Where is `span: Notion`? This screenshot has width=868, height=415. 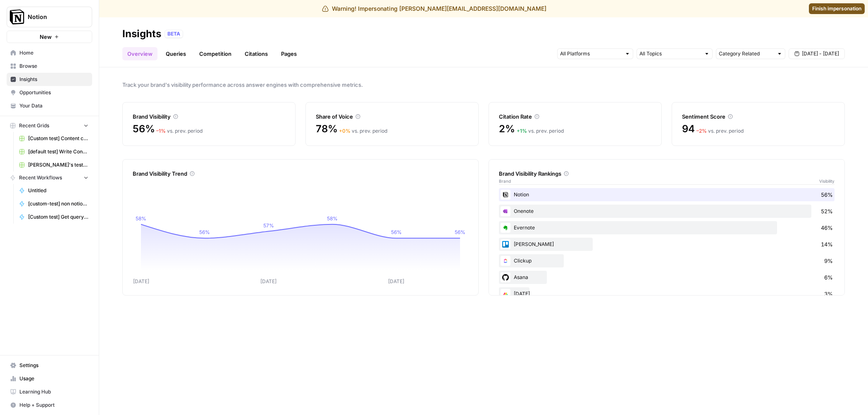 span: Notion is located at coordinates (53, 17).